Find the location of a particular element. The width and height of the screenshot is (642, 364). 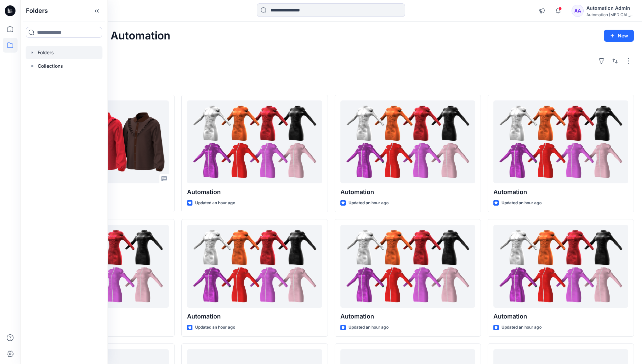

p: Collections is located at coordinates (50, 66).